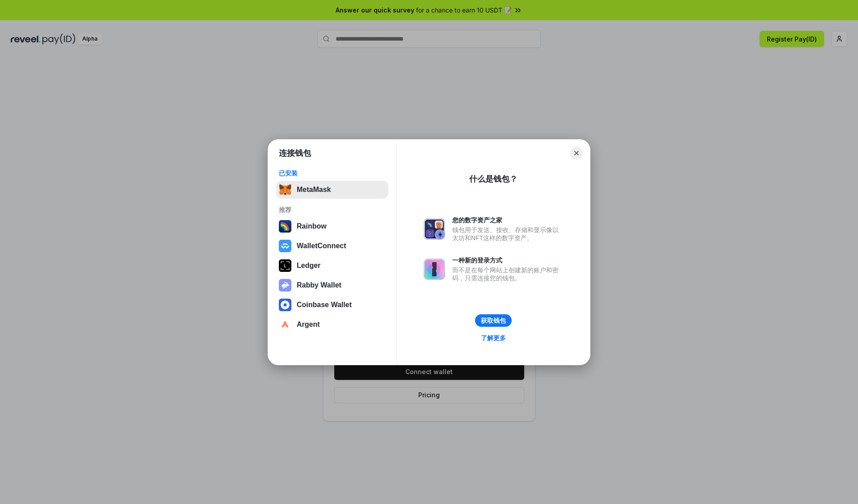 This screenshot has width=858, height=504. I want to click on div: 了解更多, so click(494, 338).